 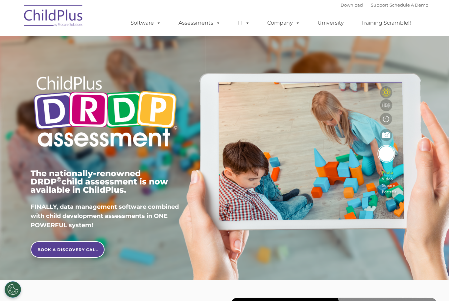 What do you see at coordinates (104, 216) in the screenshot?
I see `span: FINALLY, data management software combined with child development assessments in ONE POWERFUL sys...` at bounding box center [104, 216].